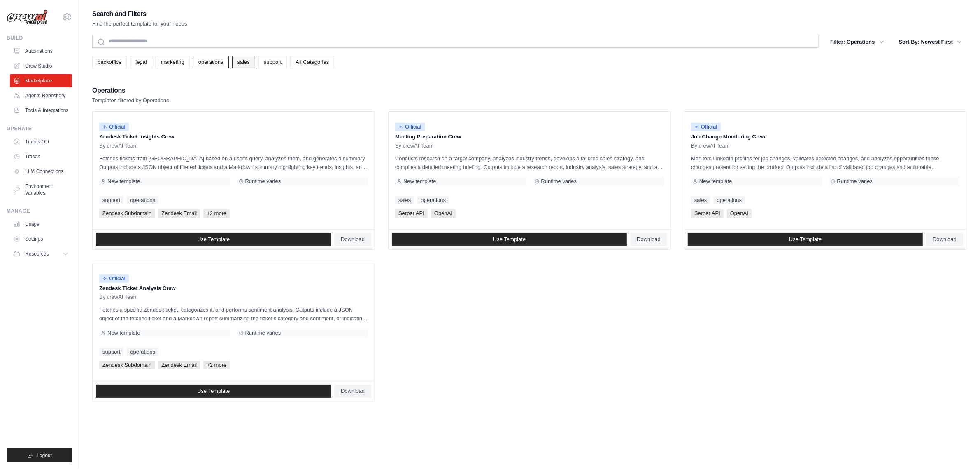 The image size is (980, 469). I want to click on span: Resources, so click(37, 254).